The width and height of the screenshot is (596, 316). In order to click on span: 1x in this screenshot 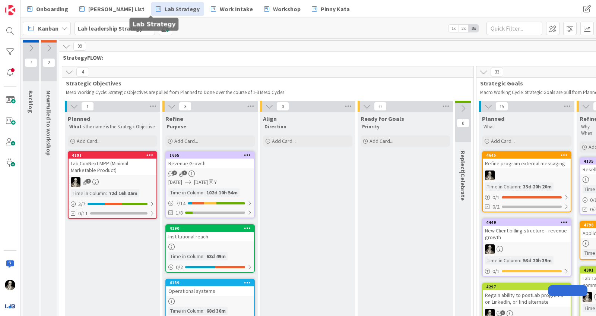, I will do `click(454, 28)`.